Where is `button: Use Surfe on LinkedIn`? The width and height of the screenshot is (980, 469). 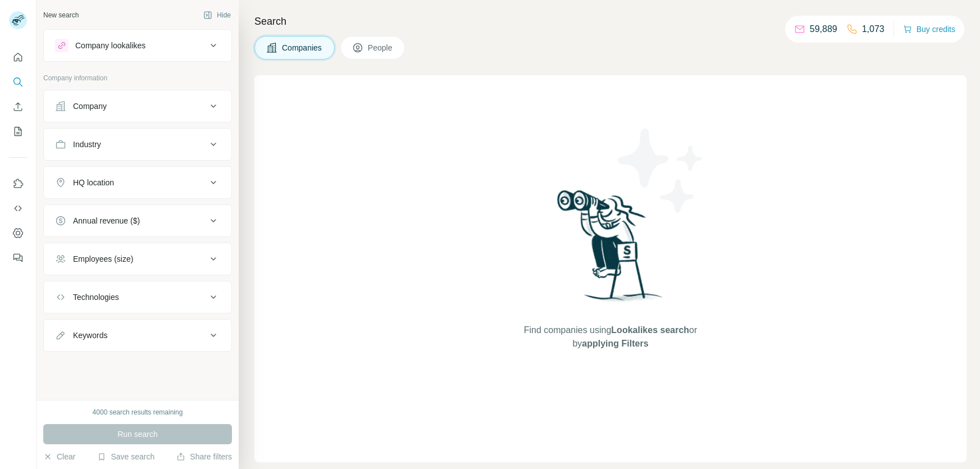
button: Use Surfe on LinkedIn is located at coordinates (18, 184).